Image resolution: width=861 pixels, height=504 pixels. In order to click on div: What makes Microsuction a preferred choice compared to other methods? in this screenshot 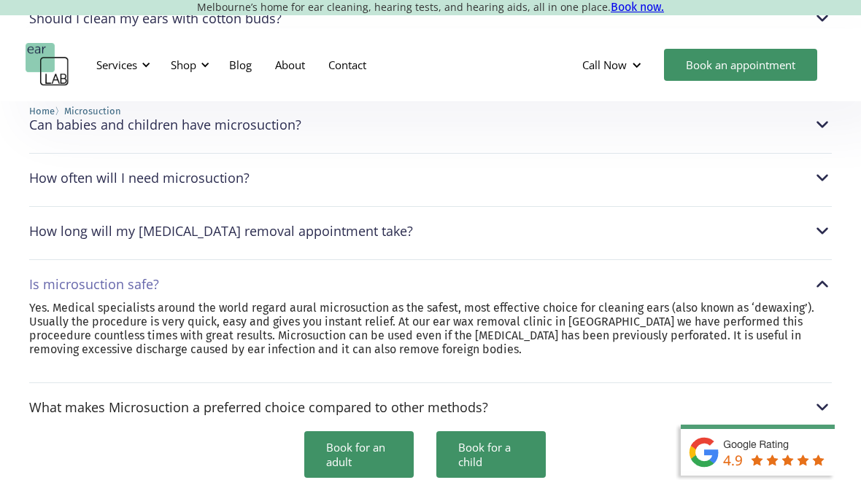, I will do `click(259, 407)`.